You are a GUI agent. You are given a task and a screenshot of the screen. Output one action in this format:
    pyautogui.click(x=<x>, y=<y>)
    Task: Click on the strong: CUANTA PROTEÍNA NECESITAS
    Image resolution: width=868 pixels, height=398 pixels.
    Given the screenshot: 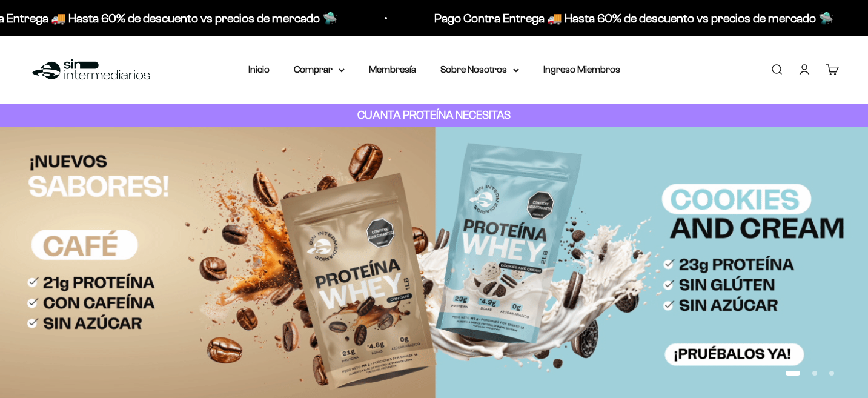 What is the action you would take?
    pyautogui.click(x=434, y=115)
    